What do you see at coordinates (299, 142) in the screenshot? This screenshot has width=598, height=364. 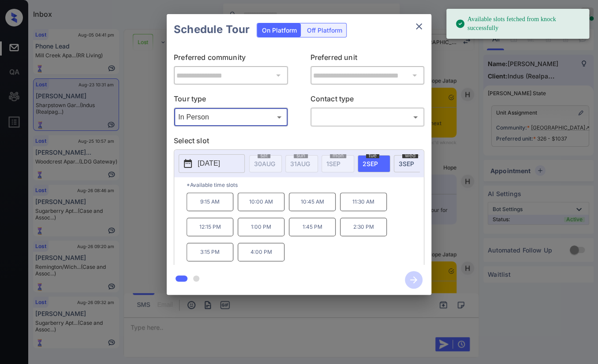 I see `p: Select slot` at bounding box center [299, 142].